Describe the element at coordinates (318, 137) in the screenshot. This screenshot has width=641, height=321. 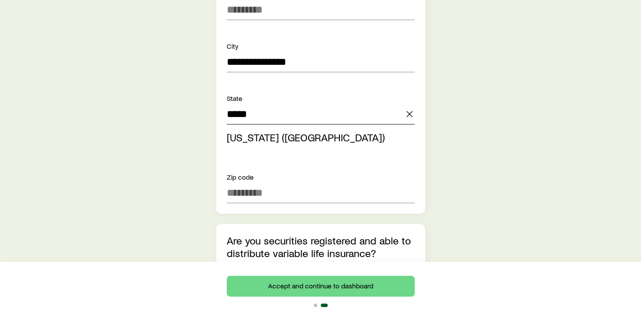
I see `li: Texas (TX)` at that location.